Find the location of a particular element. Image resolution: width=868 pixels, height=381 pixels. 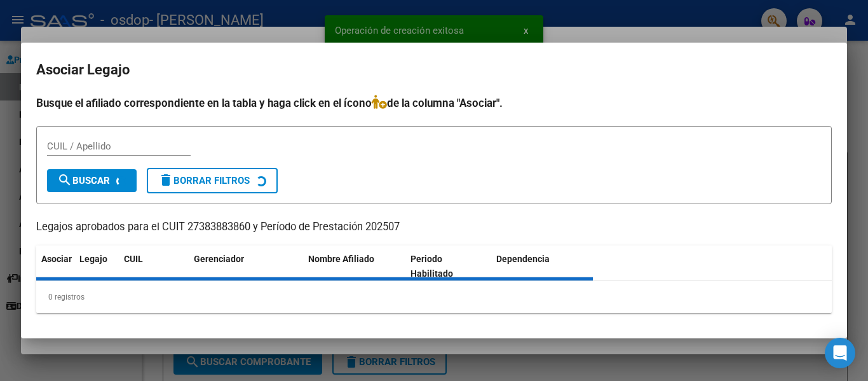

datatable-header-cell: CUIL is located at coordinates (154, 267).